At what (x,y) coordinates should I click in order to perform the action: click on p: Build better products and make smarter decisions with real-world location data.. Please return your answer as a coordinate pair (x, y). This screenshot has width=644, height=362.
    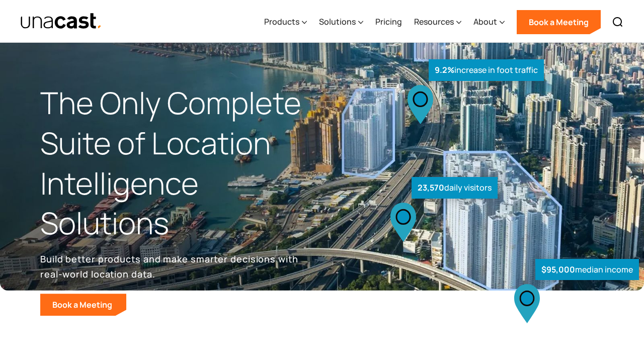
    Looking at the image, I should click on (171, 266).